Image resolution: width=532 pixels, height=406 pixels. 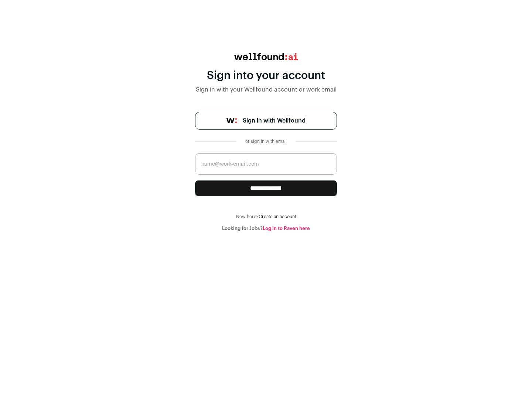 I want to click on img: wellfound:ai, so click(x=266, y=56).